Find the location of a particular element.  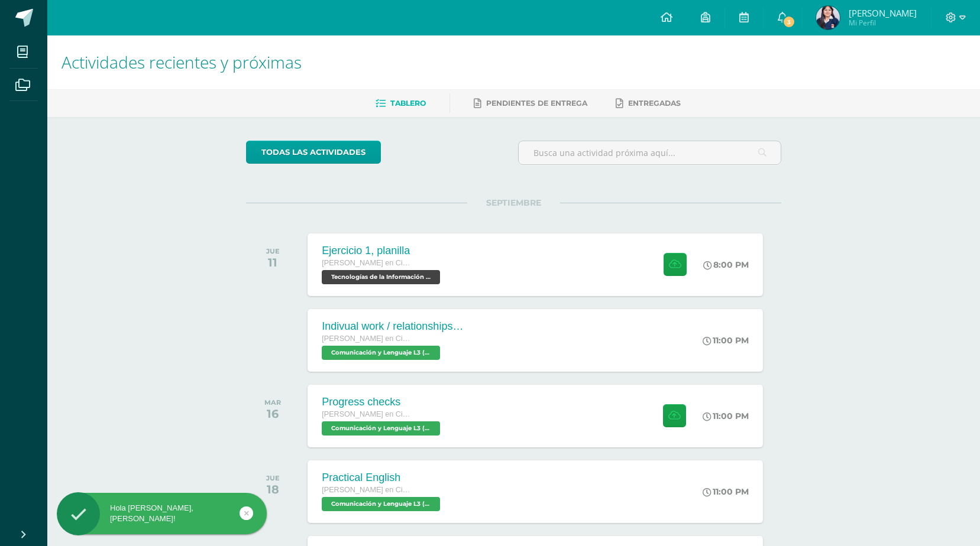

a: Tablero is located at coordinates (401, 103).